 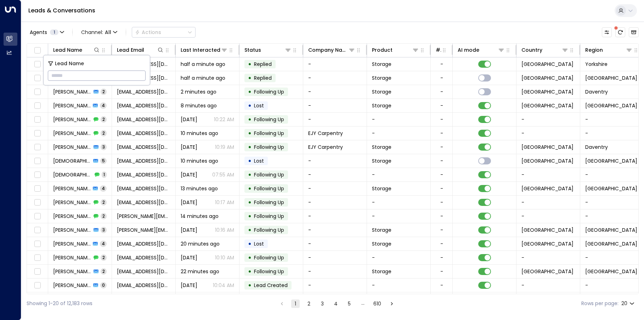 What do you see at coordinates (62, 10) in the screenshot?
I see `a: Leads & Conversations` at bounding box center [62, 10].